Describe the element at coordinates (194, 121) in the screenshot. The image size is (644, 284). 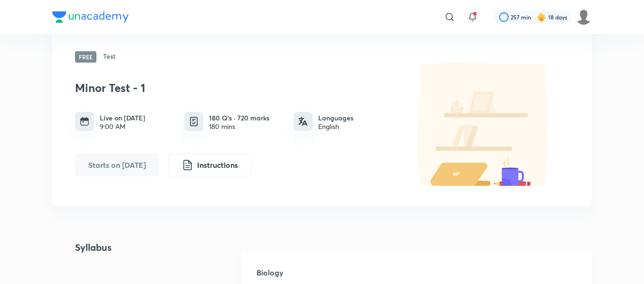
I see `img: quiz info` at that location.